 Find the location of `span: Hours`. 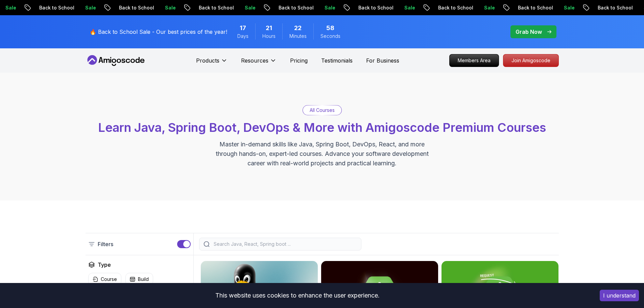

span: Hours is located at coordinates (269, 36).